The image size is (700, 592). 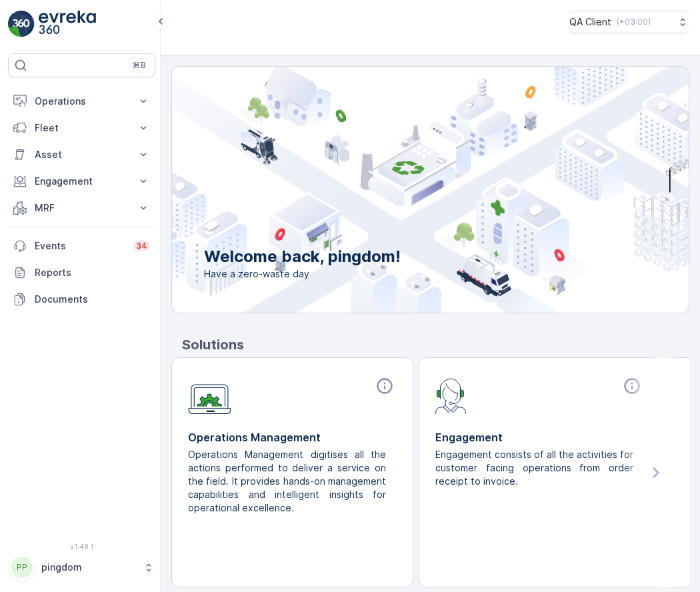 What do you see at coordinates (139, 66) in the screenshot?
I see `p: ⌘B` at bounding box center [139, 66].